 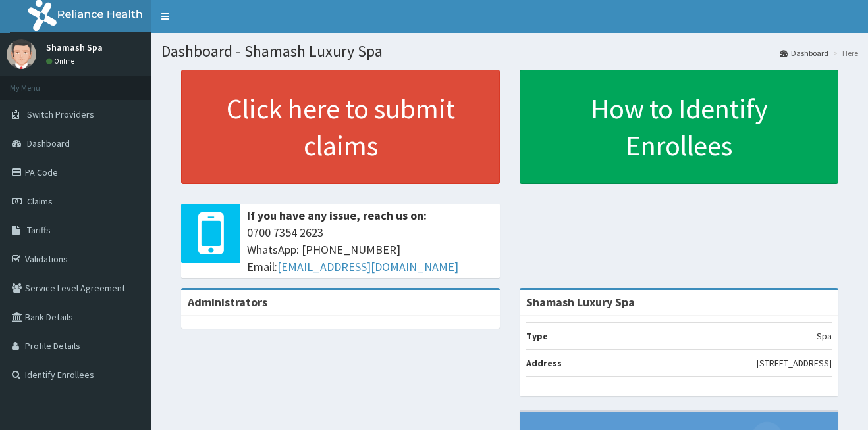 I want to click on b: Administrators, so click(x=227, y=302).